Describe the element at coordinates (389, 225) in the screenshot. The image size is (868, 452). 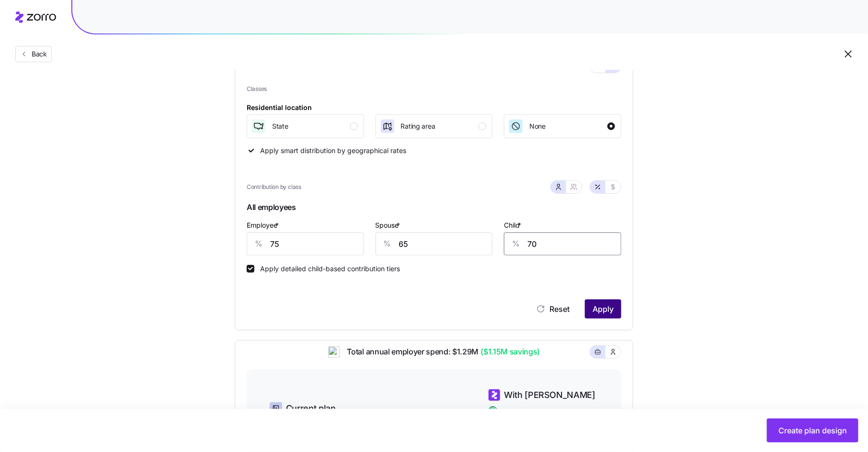
I see `label: Spouse` at that location.